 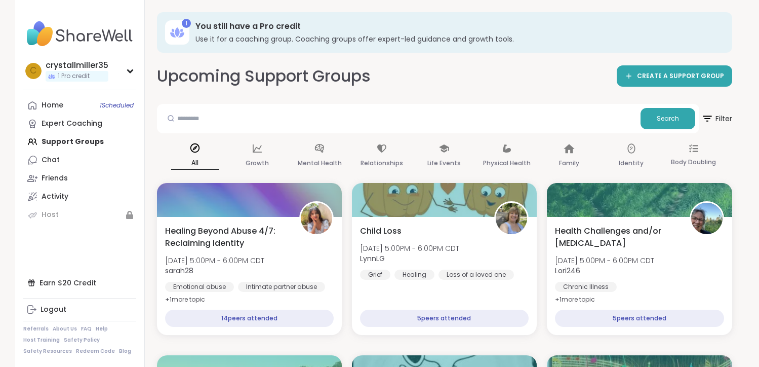 I want to click on div: Expert Coaching, so click(x=72, y=124).